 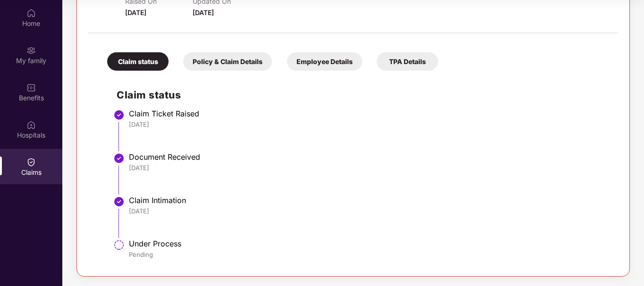 What do you see at coordinates (369, 201) in the screenshot?
I see `div: Claim Intimation` at bounding box center [369, 201].